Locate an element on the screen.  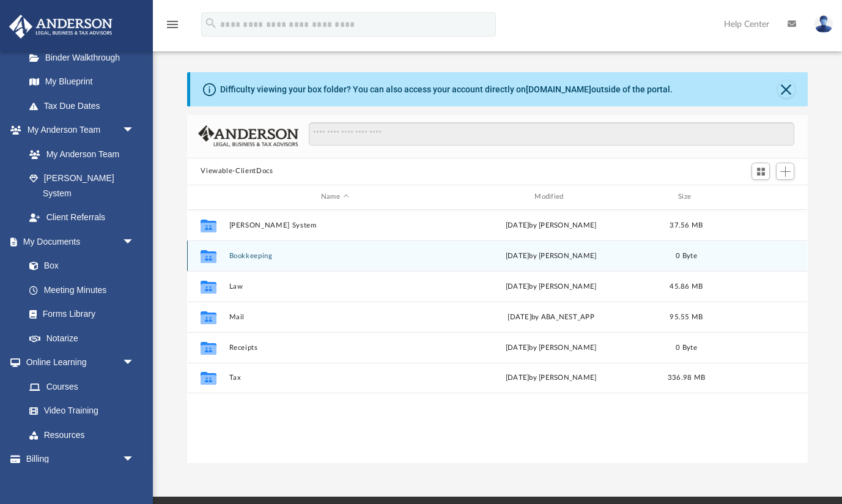
a: menu is located at coordinates (172, 27).